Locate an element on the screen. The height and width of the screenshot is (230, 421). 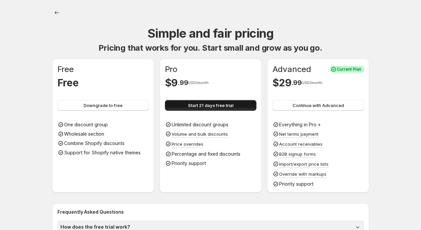
span: Price overrides is located at coordinates (187, 144).